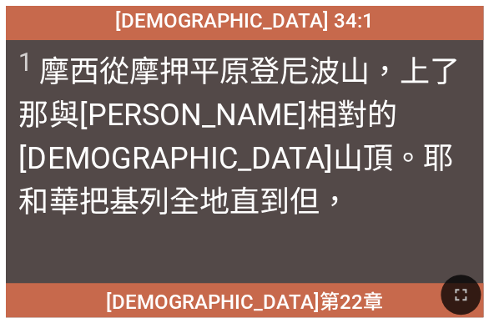 Image resolution: width=489 pixels, height=323 pixels. Describe the element at coordinates (244, 134) in the screenshot. I see `span: 摩西` at that location.